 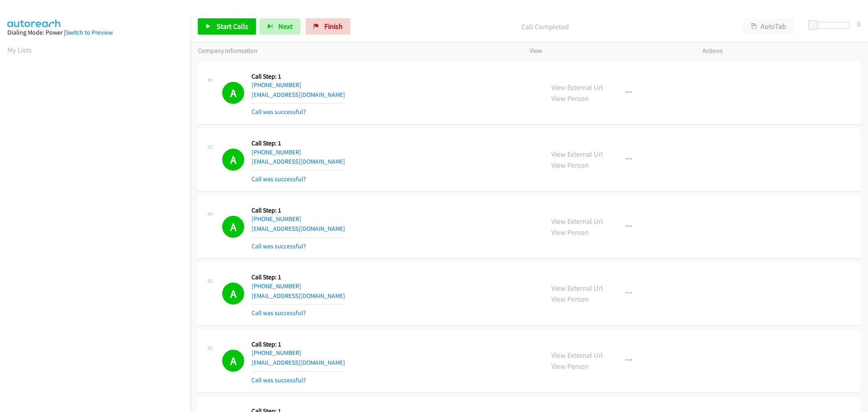 What do you see at coordinates (859, 24) in the screenshot?
I see `div: 0` at bounding box center [859, 24].